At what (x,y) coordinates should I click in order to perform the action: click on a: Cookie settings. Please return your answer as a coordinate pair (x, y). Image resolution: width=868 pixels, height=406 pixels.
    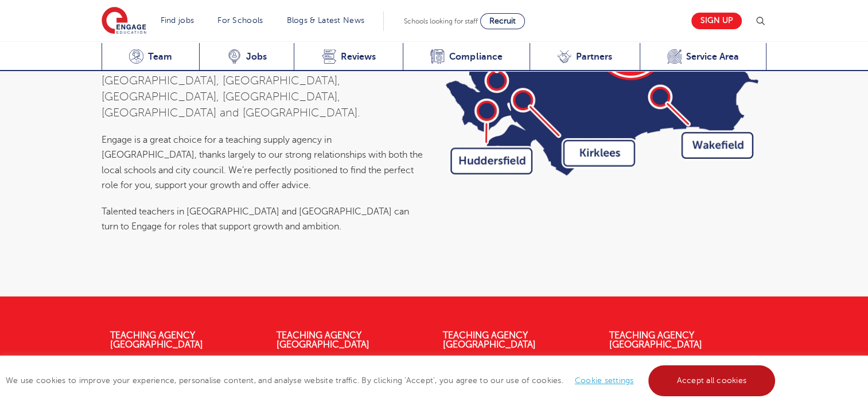
    Looking at the image, I should click on (604, 381).